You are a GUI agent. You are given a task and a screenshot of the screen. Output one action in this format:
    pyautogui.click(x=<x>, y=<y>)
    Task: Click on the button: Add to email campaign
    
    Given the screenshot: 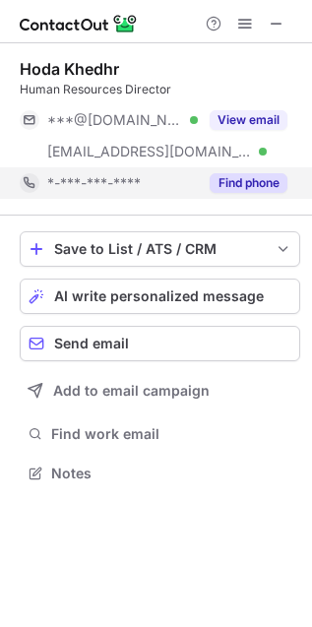 What is the action you would take?
    pyautogui.click(x=159, y=391)
    